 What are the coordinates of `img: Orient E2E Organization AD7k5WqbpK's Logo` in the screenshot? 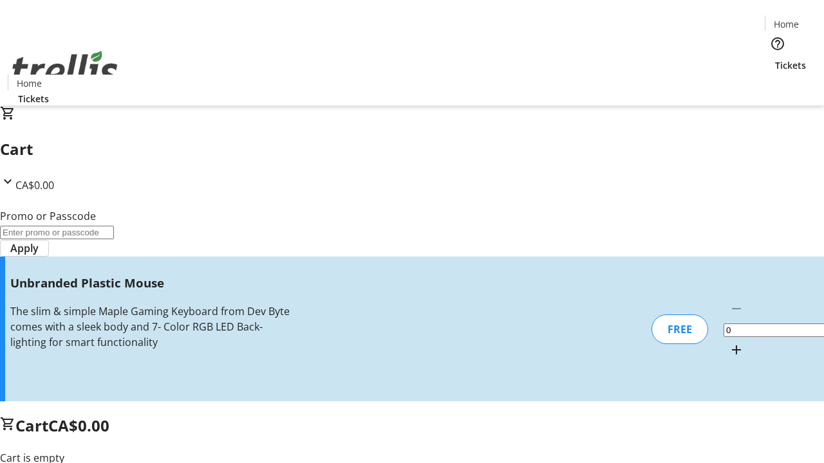 It's located at (65, 69).